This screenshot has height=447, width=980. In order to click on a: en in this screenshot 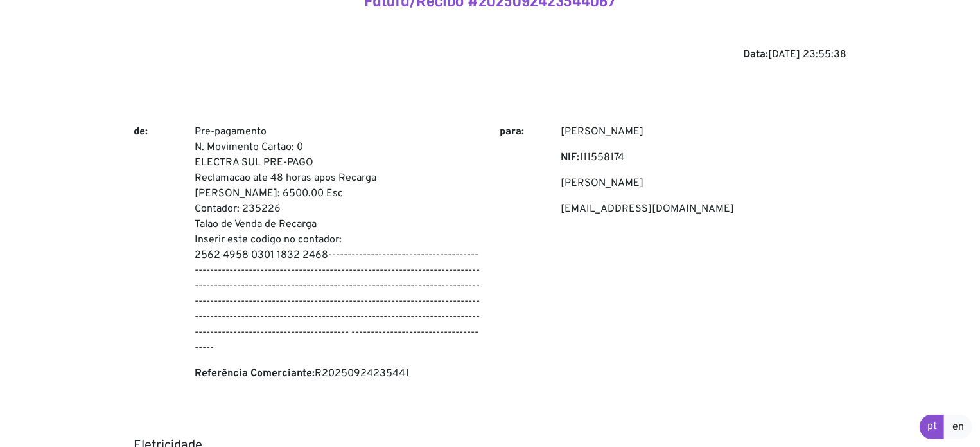, I will do `click(958, 427)`.